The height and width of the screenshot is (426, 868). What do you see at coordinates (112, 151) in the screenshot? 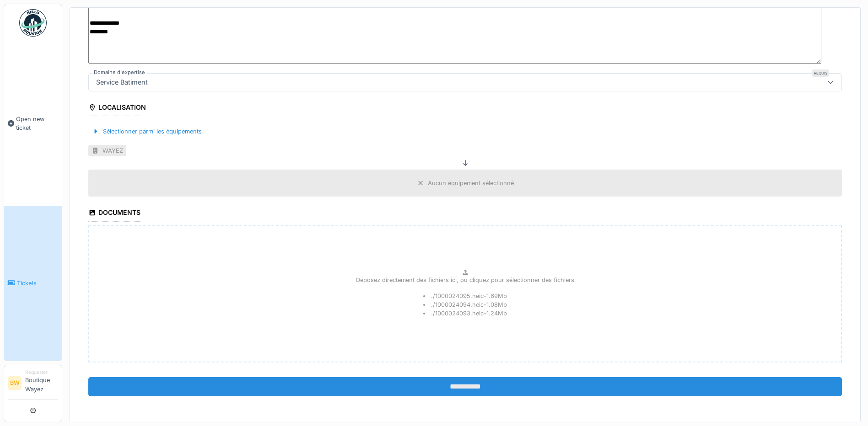
I see `div: WAYEZ` at bounding box center [112, 151].